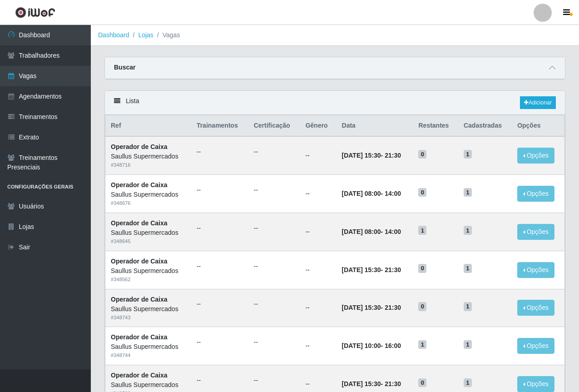 The height and width of the screenshot is (392, 579). Describe the element at coordinates (334, 103) in the screenshot. I see `div: Lista` at that location.